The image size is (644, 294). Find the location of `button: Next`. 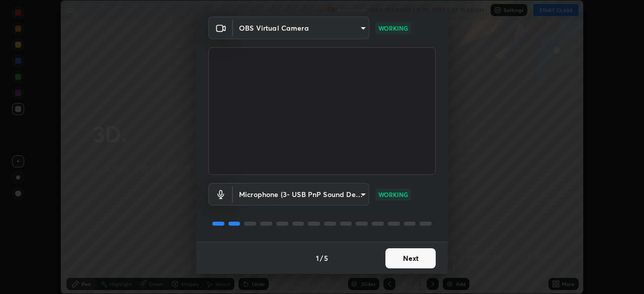

button: Next is located at coordinates (411, 259).